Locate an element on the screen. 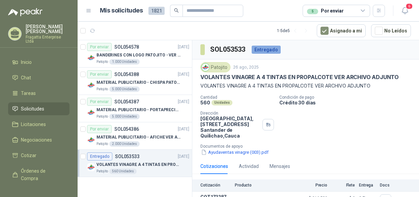  div: 2.000 Unidades is located at coordinates (124, 144).